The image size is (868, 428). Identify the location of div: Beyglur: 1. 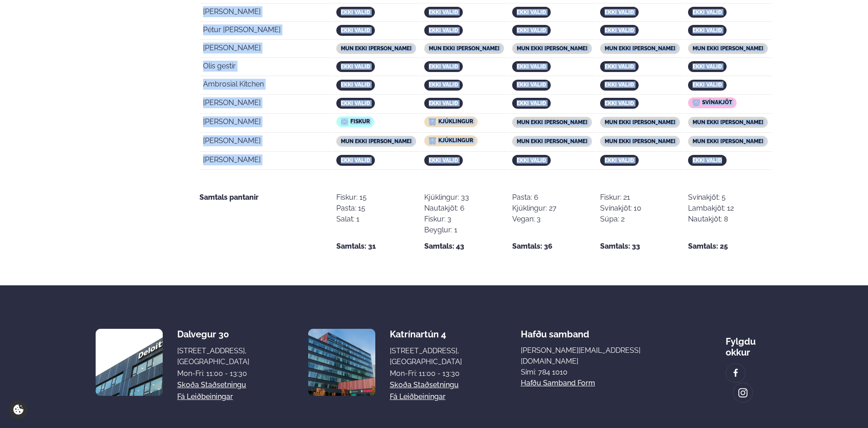
(446, 230).